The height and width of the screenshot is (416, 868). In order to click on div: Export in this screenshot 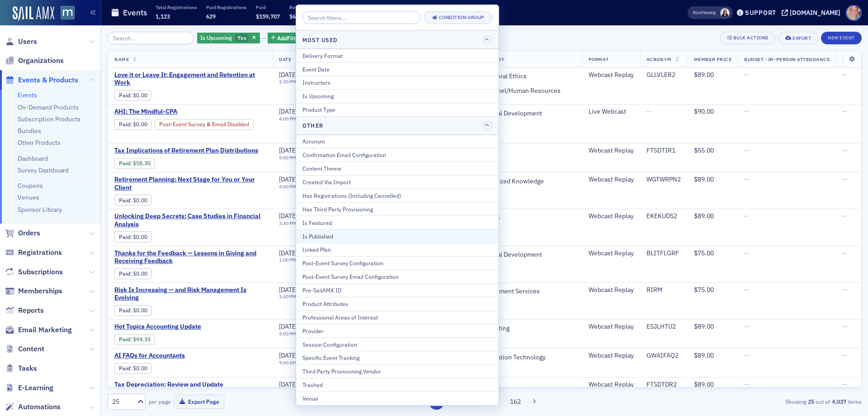, I will do `click(802, 38)`.